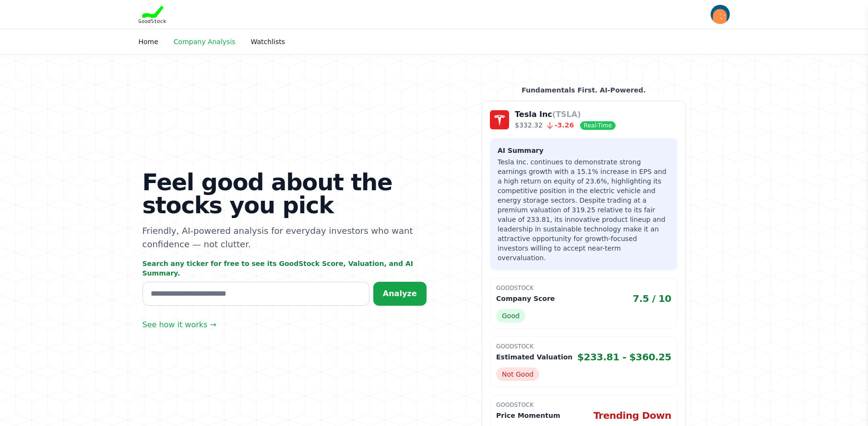 This screenshot has height=426, width=868. Describe the element at coordinates (534, 357) in the screenshot. I see `p: Estimated Valuation` at that location.